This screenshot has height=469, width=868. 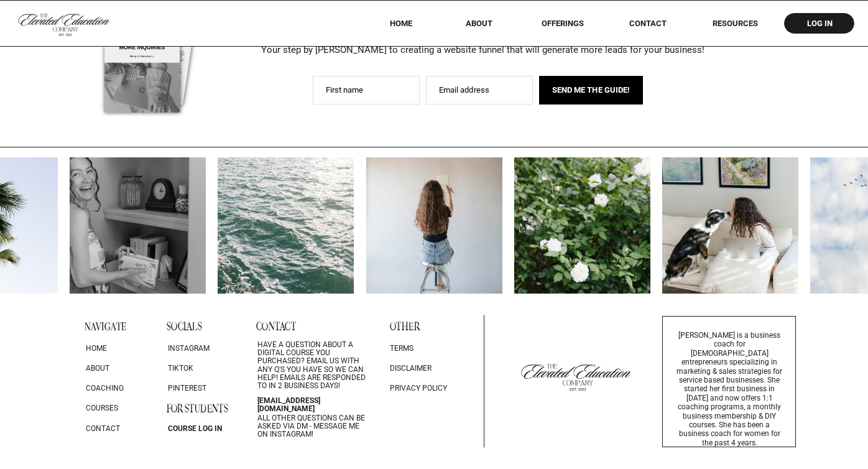 I want to click on nav: HOME, so click(x=401, y=23).